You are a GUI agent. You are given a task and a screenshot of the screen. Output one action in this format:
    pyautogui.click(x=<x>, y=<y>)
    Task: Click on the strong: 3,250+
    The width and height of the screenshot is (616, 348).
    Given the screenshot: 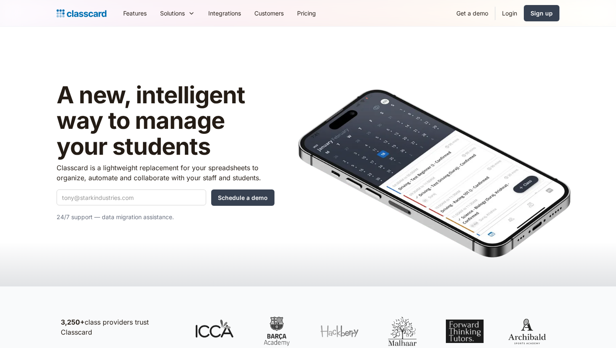 What is the action you would take?
    pyautogui.click(x=72, y=322)
    